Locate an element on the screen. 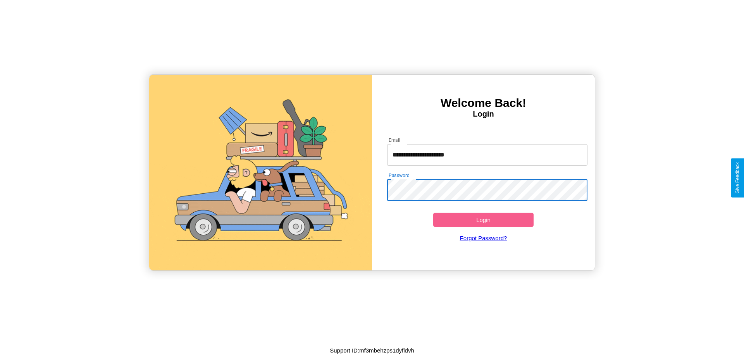 The height and width of the screenshot is (356, 744). h4: Login is located at coordinates (483, 114).